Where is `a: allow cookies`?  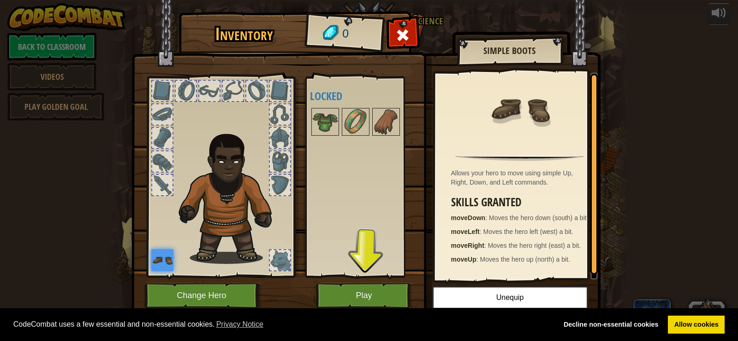 a: allow cookies is located at coordinates (696, 325).